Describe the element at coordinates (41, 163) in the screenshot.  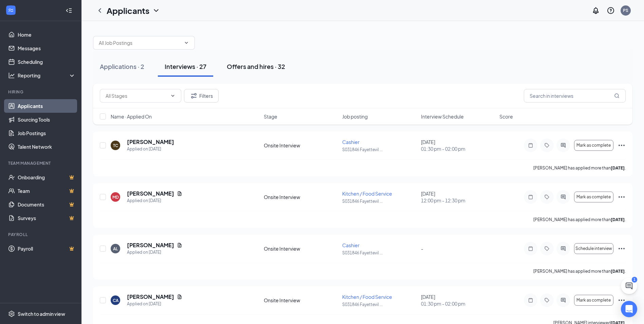
I see `div: Team Management` at that location.